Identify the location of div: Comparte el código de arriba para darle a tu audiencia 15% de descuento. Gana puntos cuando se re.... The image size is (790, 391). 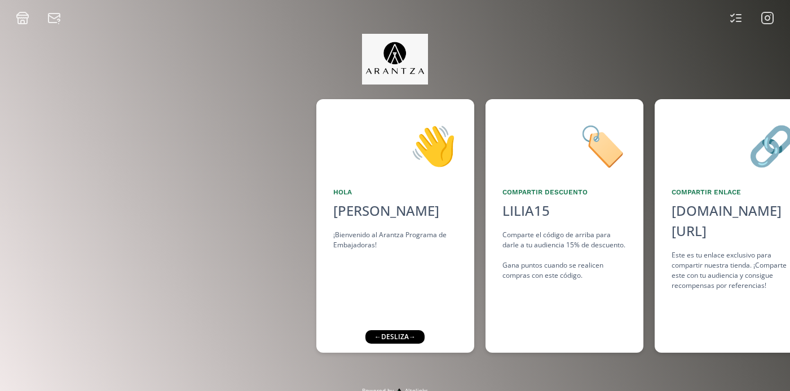
(564, 255).